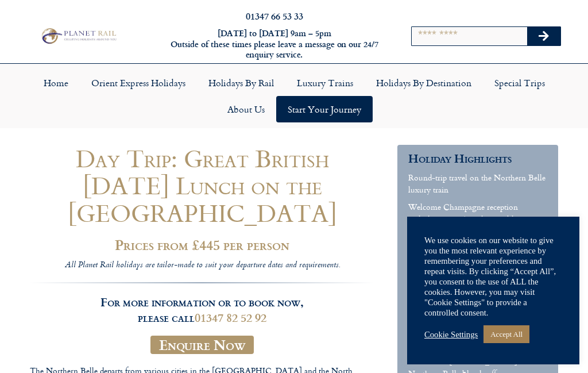 Image resolution: width=588 pixels, height=373 pixels. What do you see at coordinates (241, 83) in the screenshot?
I see `a: Holidays by Rail` at bounding box center [241, 83].